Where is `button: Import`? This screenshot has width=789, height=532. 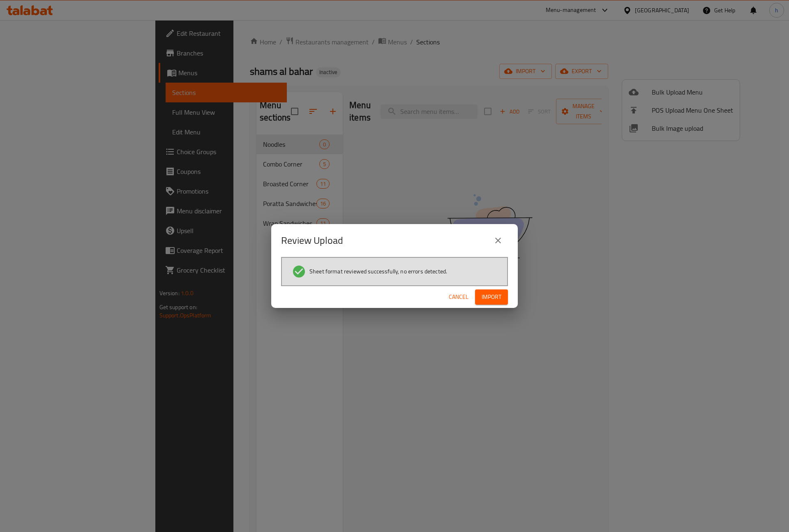 button: Import is located at coordinates (492, 297).